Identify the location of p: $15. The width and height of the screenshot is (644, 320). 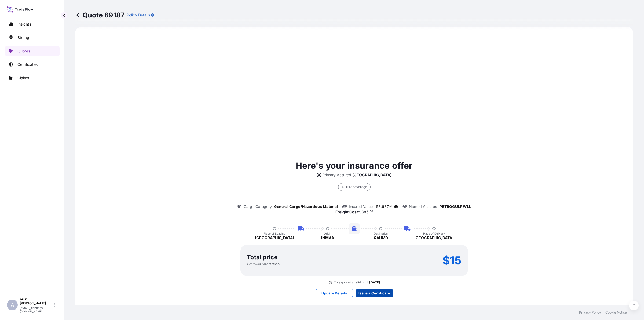
(452, 260).